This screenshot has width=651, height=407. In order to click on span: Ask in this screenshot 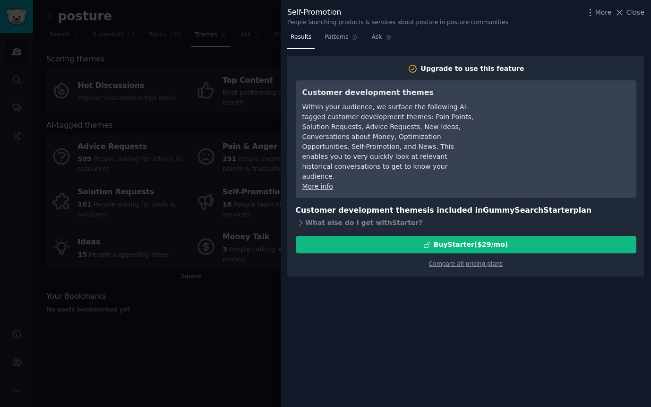, I will do `click(377, 37)`.